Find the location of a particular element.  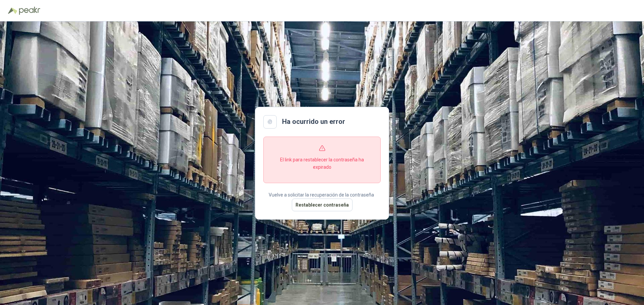

p: El link para restablecer la contraseña ha expirado is located at coordinates (322, 163).